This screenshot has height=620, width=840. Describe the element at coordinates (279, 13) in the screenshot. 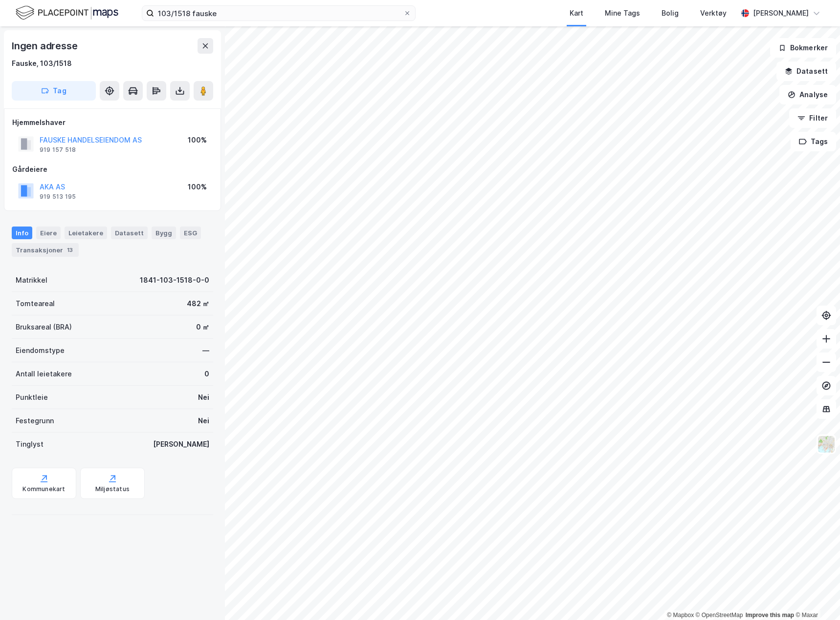

I see `input: Søk på adresse, matrikkel, gårdeiere, leietakere eller personer` at that location.